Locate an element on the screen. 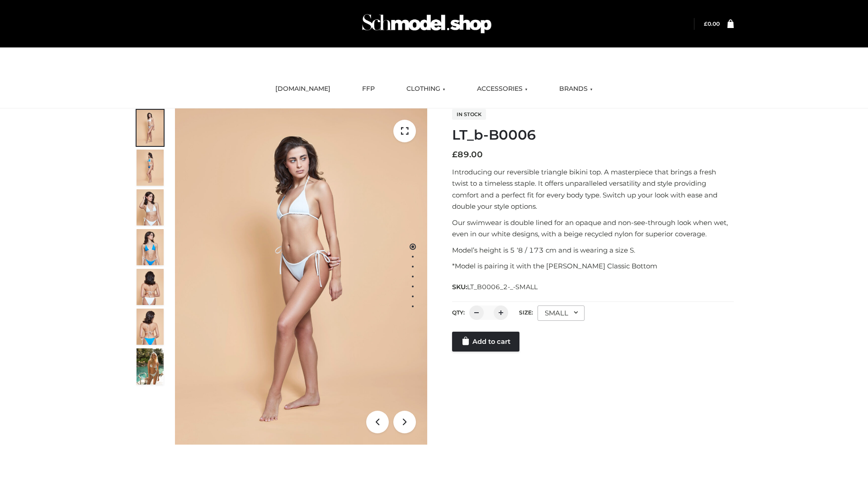 The image size is (868, 488). a: Schmodel Admin 964 is located at coordinates (427, 24).